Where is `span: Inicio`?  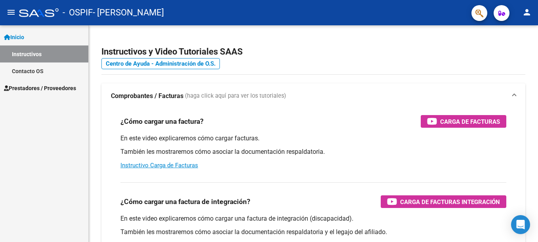
span: Inicio is located at coordinates (14, 37).